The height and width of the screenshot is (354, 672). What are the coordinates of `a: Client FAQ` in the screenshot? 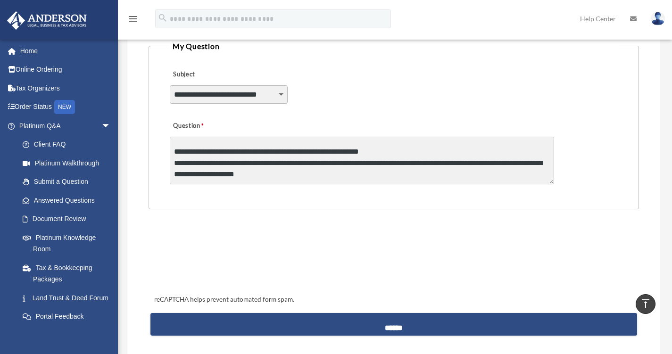 It's located at (69, 145).